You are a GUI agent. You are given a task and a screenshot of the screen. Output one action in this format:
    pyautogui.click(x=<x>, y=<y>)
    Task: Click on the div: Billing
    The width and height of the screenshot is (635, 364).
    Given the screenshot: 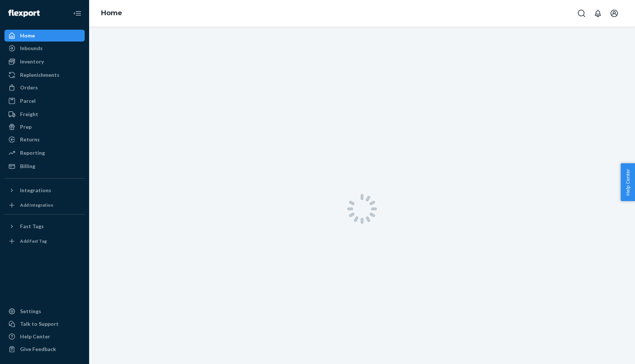 What is the action you would take?
    pyautogui.click(x=27, y=166)
    